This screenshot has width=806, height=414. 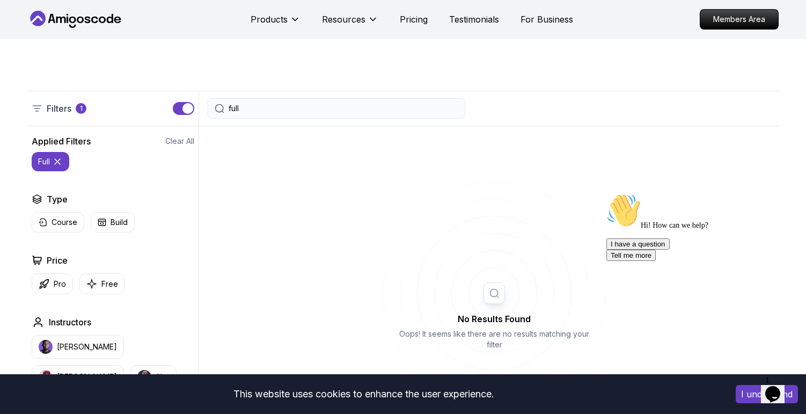 What do you see at coordinates (180, 141) in the screenshot?
I see `button: Clear All` at bounding box center [180, 141].